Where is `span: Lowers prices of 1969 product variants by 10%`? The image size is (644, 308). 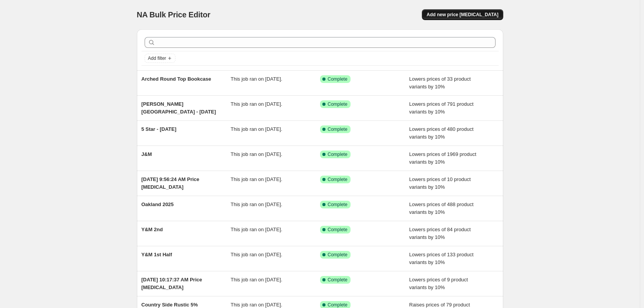
span: Lowers prices of 1969 product variants by 10% is located at coordinates (443, 158).